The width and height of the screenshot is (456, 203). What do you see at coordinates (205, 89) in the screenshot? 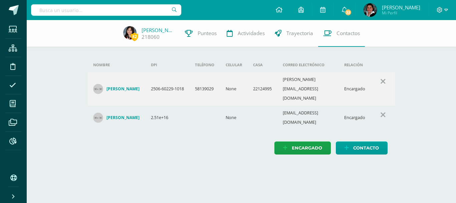
I see `td: 58139029` at bounding box center [205, 89].